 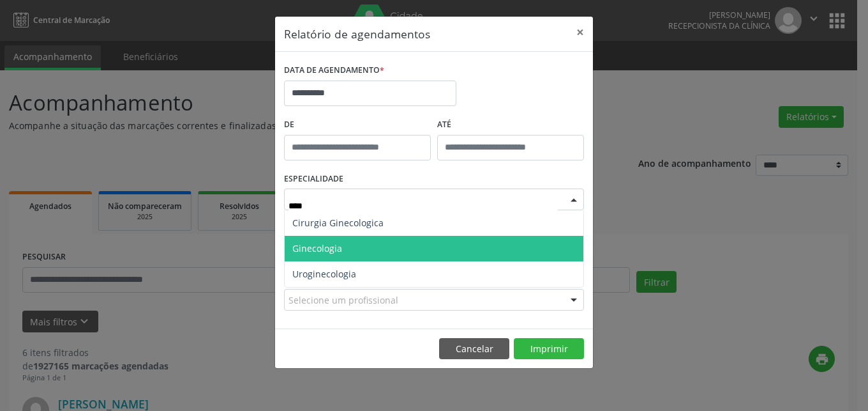 I want to click on button: Close, so click(x=580, y=32).